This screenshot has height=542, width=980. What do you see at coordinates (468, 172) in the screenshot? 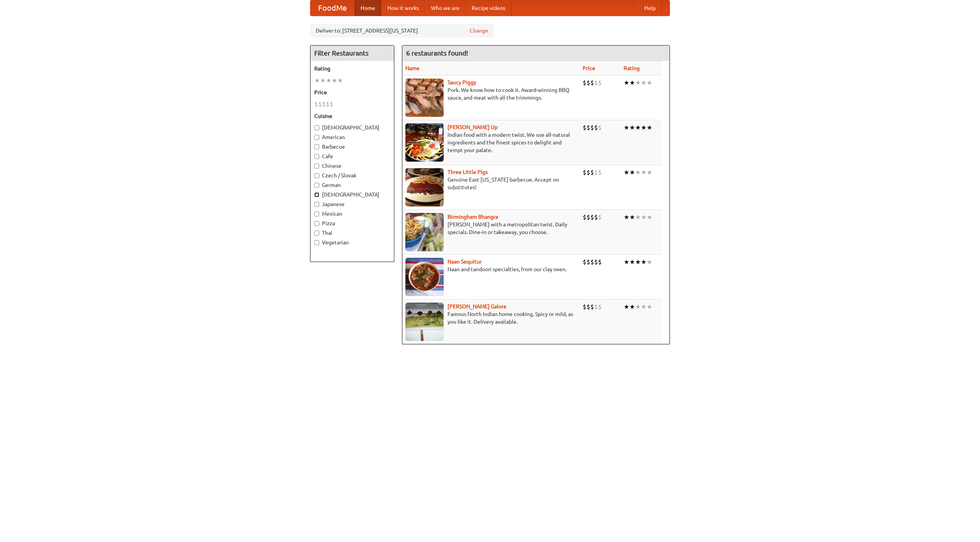
I see `a: Three Little Pigs` at bounding box center [468, 172].